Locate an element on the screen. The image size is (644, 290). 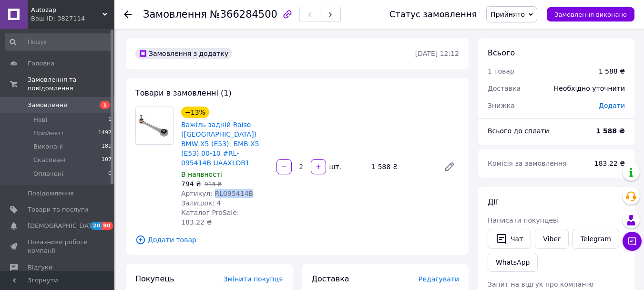
button: Замовлення виконано is located at coordinates (591, 14).